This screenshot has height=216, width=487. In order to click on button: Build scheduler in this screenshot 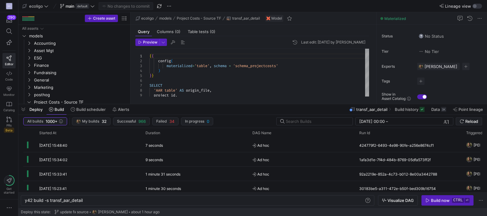, I will do `click(88, 109)`.